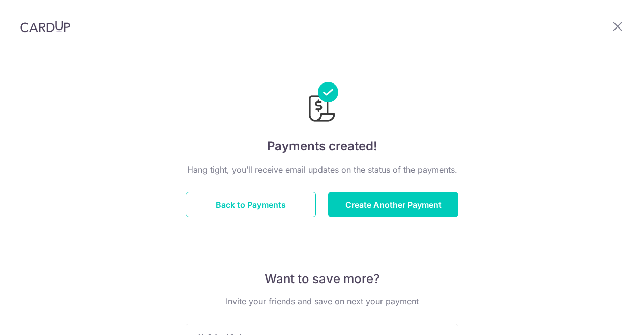 The width and height of the screenshot is (644, 335). I want to click on p: Invite your friends and save on next your payment, so click(322, 301).